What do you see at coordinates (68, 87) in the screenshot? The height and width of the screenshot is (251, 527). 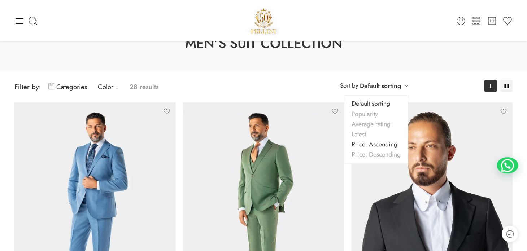 I see `a: Categories` at bounding box center [68, 87].